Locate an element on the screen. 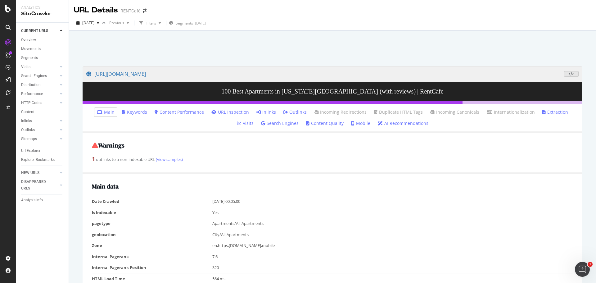  a: Keywords is located at coordinates (134, 112).